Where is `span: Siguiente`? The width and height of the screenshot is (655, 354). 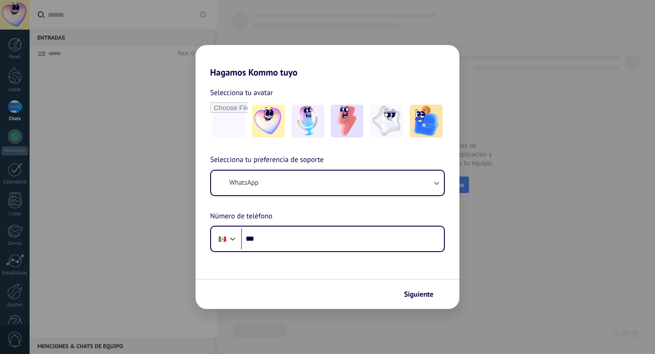 span: Siguiente is located at coordinates (419, 294).